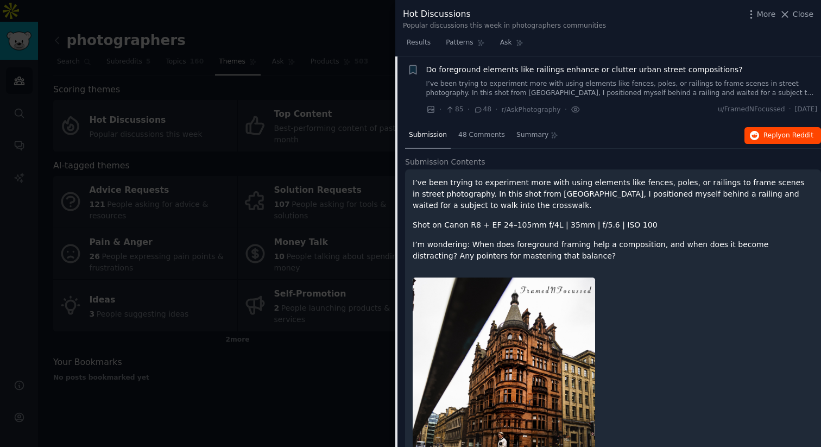 Image resolution: width=821 pixels, height=447 pixels. What do you see at coordinates (613, 225) in the screenshot?
I see `p: Shot on Canon R8 + EF 24–105mm f/4L | 35mm | f/5.6 | ISO 100` at bounding box center [613, 225].